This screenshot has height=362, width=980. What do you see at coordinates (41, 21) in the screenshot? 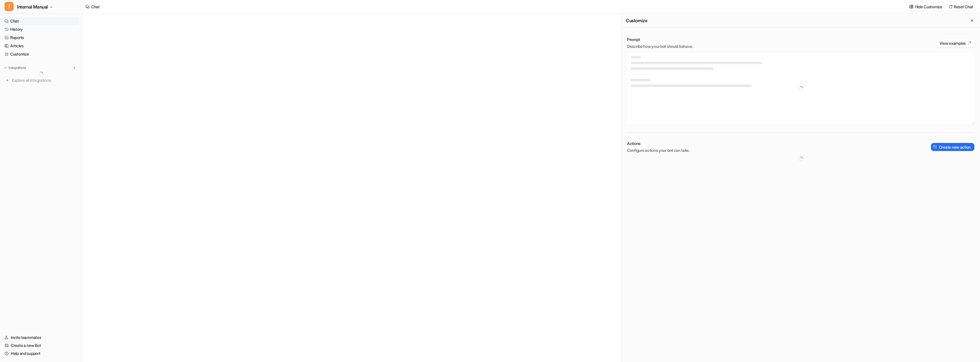
I see `a: Chat` at bounding box center [41, 21].